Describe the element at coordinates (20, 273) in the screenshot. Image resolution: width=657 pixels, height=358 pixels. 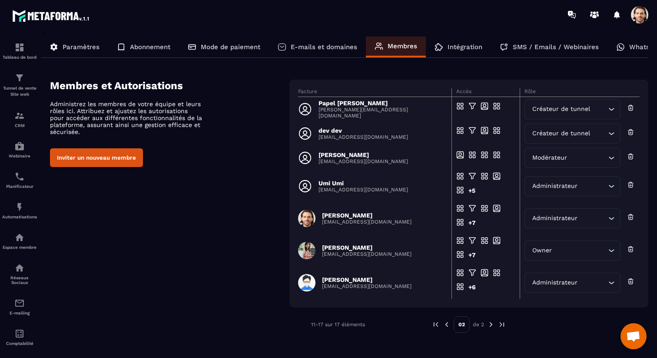
I see `a: social-networksocial-networkRéseaux Sociaux` at that location.